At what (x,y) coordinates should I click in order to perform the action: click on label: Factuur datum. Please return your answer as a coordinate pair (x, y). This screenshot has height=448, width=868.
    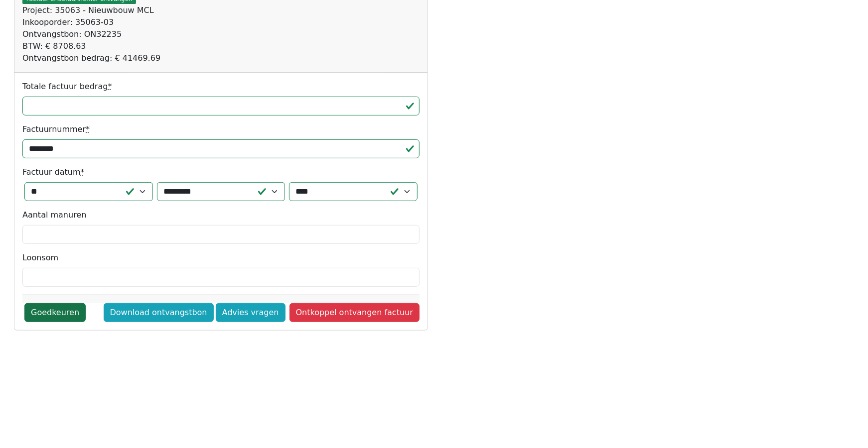
    Looking at the image, I should click on (53, 172).